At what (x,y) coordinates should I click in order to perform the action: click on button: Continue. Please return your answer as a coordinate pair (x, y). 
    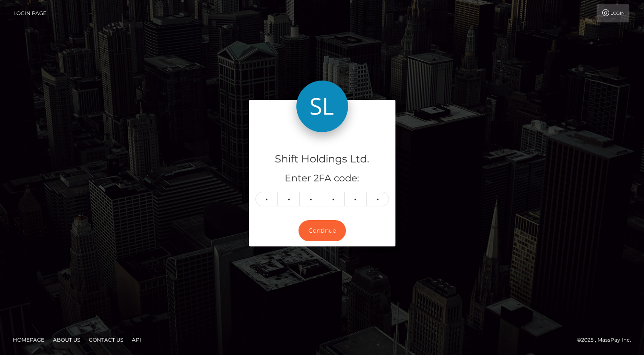
    Looking at the image, I should click on (322, 230).